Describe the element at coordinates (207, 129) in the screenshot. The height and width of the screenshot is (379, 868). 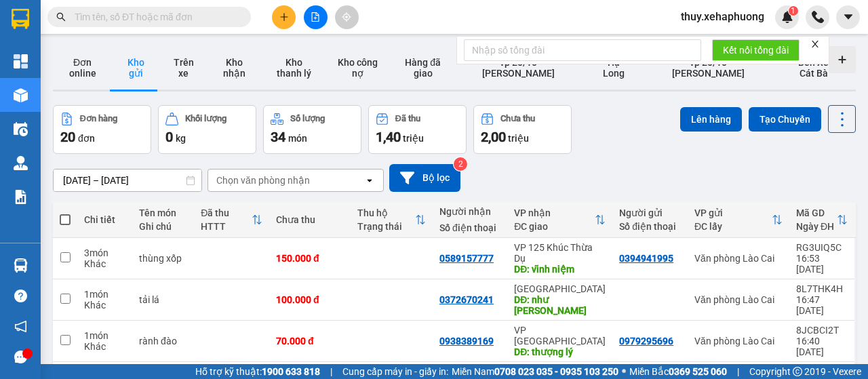
I see `button: Khối lượng0kg` at that location.